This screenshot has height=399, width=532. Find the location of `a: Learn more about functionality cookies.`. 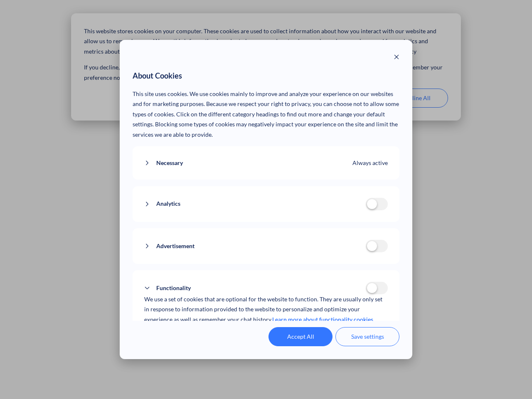

a: Learn more about functionality cookies. is located at coordinates (324, 320).